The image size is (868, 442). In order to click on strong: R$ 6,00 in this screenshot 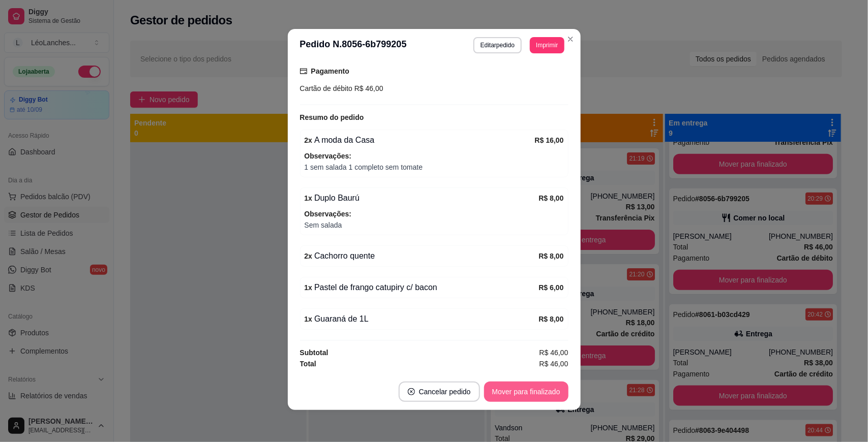, I will do `click(551, 288)`.